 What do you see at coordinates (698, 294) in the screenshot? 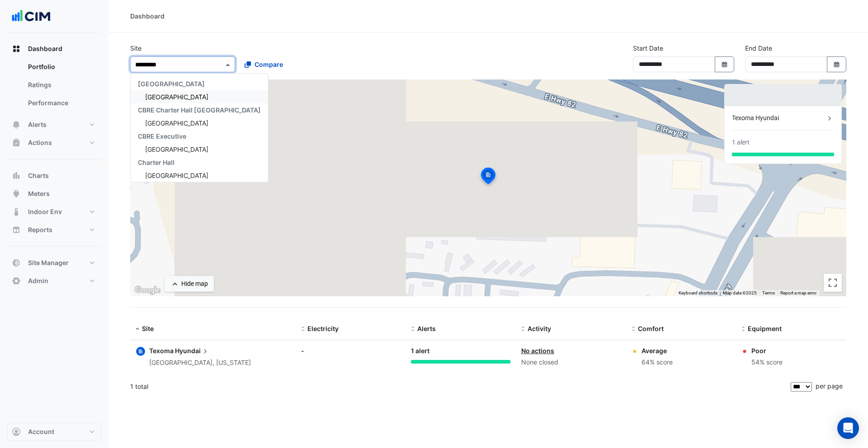
I see `button: Keyboard shortcuts` at bounding box center [698, 294].